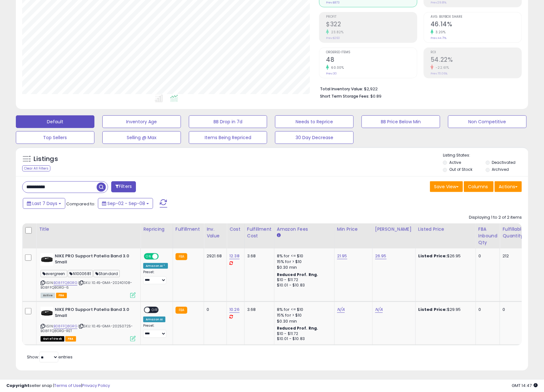  I want to click on small: 60.00%, so click(337, 67).